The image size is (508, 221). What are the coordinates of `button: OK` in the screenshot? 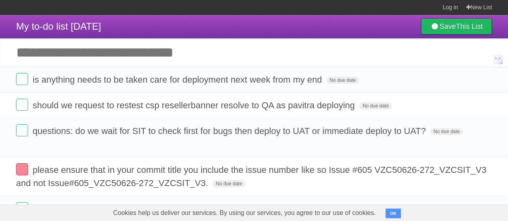 It's located at (393, 214).